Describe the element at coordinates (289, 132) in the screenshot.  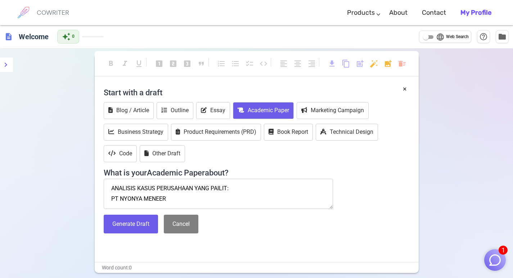
I see `button: Book Report` at that location.